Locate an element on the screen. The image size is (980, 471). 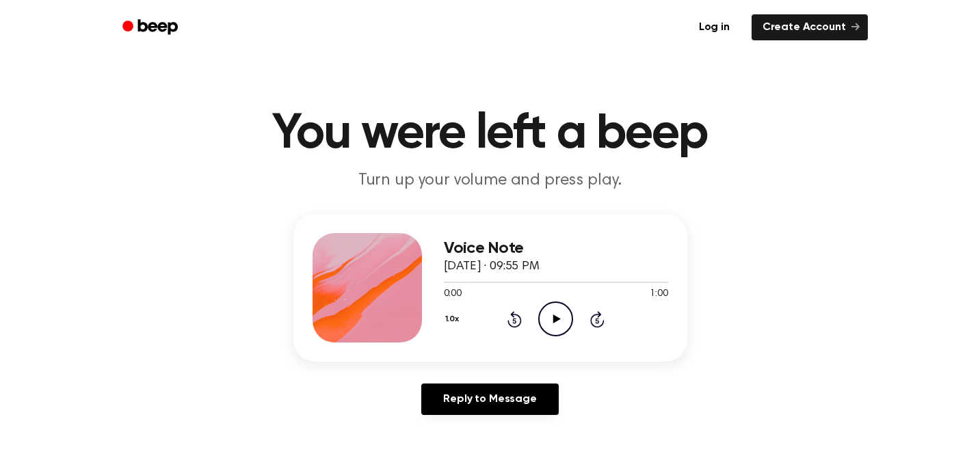
span: 1:00 is located at coordinates (659, 294).